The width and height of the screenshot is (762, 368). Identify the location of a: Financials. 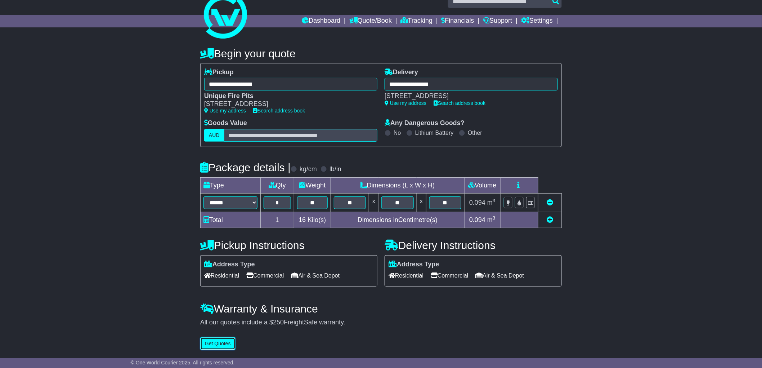
(458, 21).